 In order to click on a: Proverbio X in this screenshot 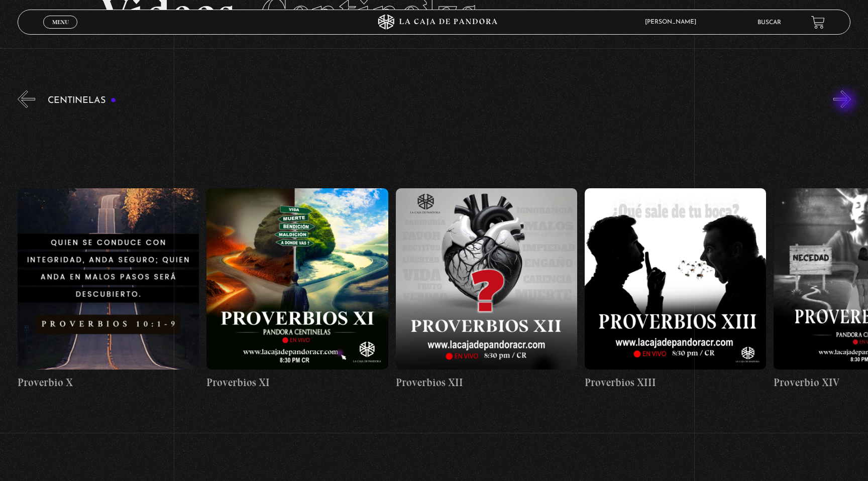, I will do `click(108, 289)`.